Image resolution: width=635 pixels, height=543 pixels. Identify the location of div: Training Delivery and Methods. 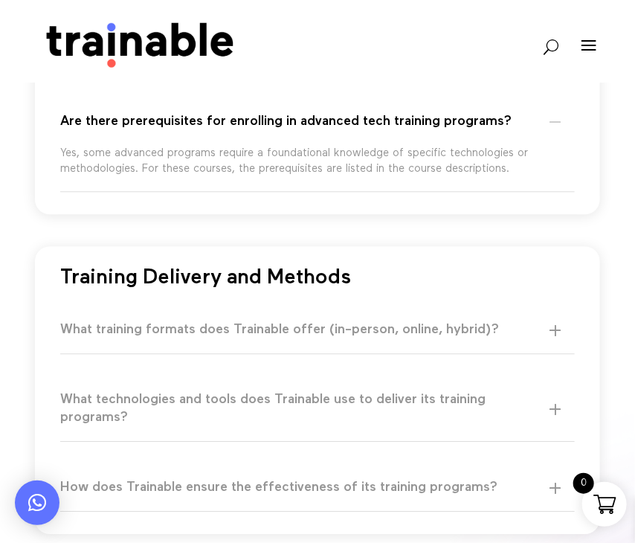
(317, 277).